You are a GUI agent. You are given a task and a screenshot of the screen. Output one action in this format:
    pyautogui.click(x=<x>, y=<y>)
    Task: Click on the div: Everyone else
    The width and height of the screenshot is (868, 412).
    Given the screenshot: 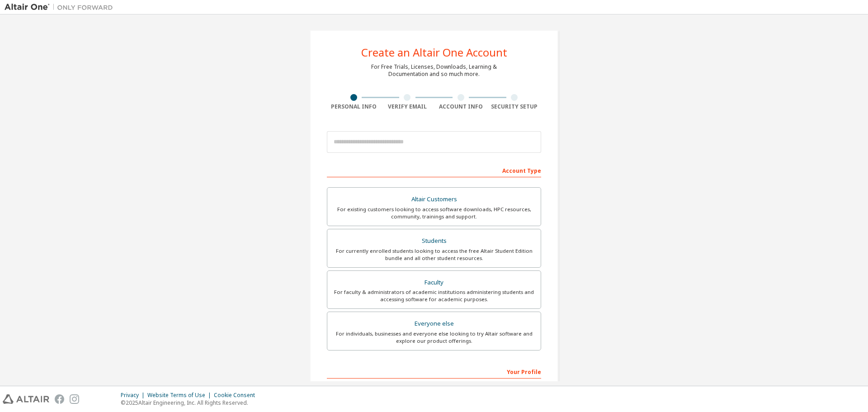 What is the action you would take?
    pyautogui.click(x=434, y=324)
    